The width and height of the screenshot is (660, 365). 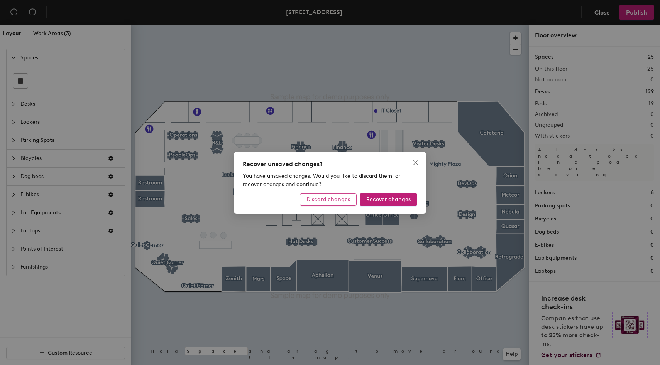 I want to click on span: You have unsaved changes. Would you like to discard them, or recover changes and continue?, so click(x=321, y=180).